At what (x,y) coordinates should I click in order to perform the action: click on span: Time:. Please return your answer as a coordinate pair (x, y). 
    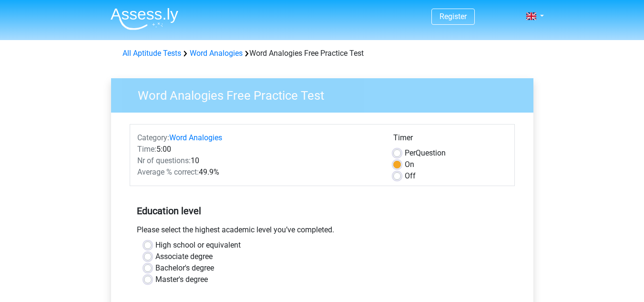
    Looking at the image, I should click on (147, 148).